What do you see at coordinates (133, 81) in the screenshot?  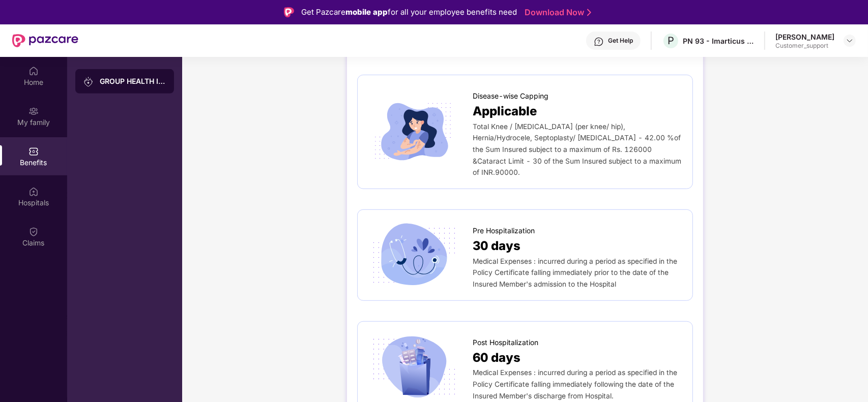 I see `div: GROUP HEALTH INSURANCE` at bounding box center [133, 81].